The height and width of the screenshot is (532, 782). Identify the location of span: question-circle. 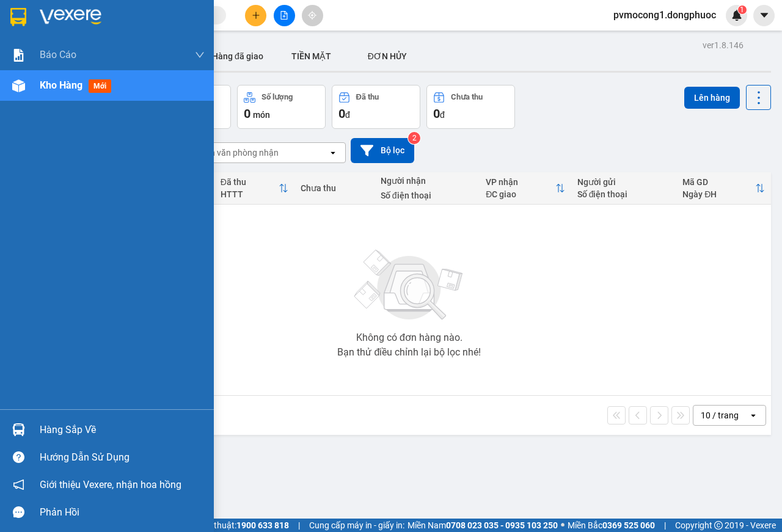
(19, 457).